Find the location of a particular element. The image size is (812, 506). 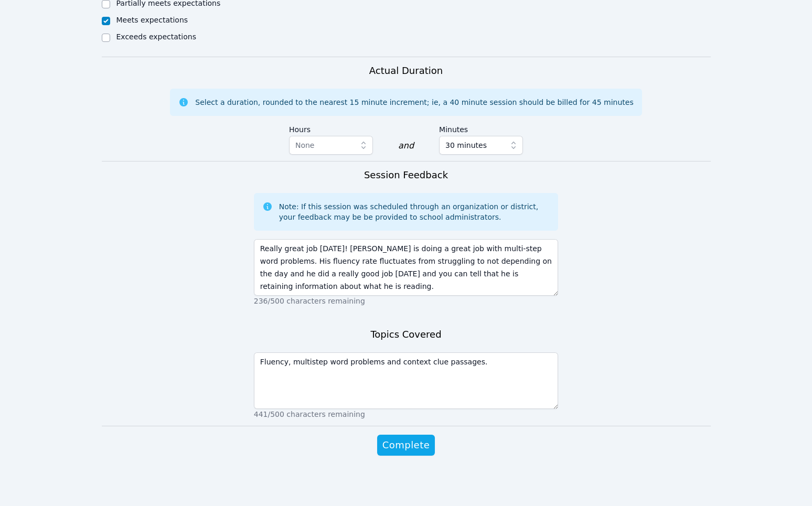

p: 236/500 characters remaining is located at coordinates (406, 301).